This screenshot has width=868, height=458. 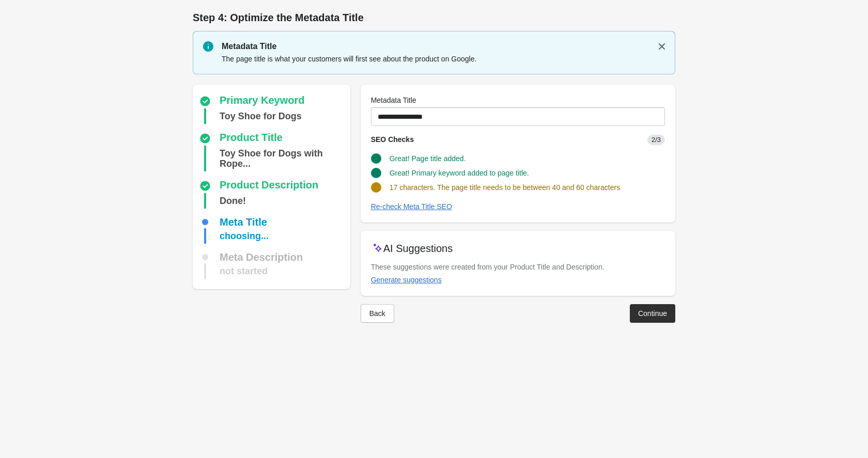 What do you see at coordinates (260, 116) in the screenshot?
I see `div: Toy Shoe for Dogs` at bounding box center [260, 116].